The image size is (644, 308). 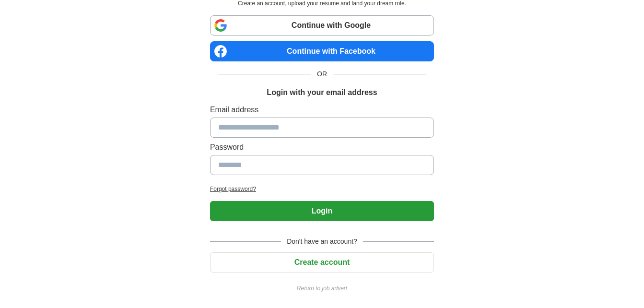 I want to click on a: Forgot password?, so click(x=322, y=189).